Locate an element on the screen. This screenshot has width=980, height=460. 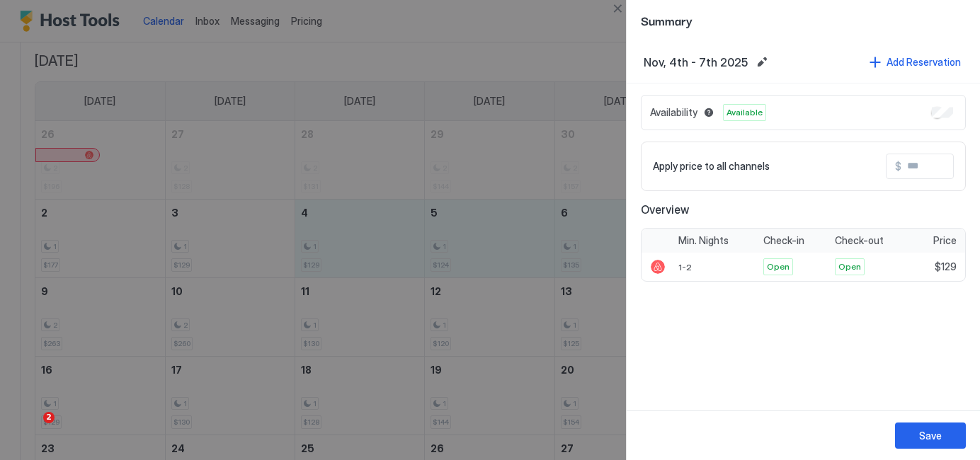
div: Add Reservation is located at coordinates (923, 62).